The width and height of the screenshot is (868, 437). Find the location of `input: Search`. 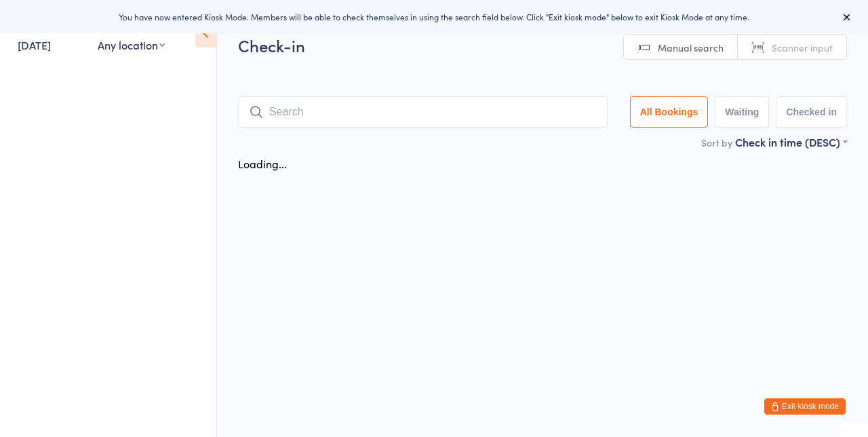

input: Search is located at coordinates (423, 112).